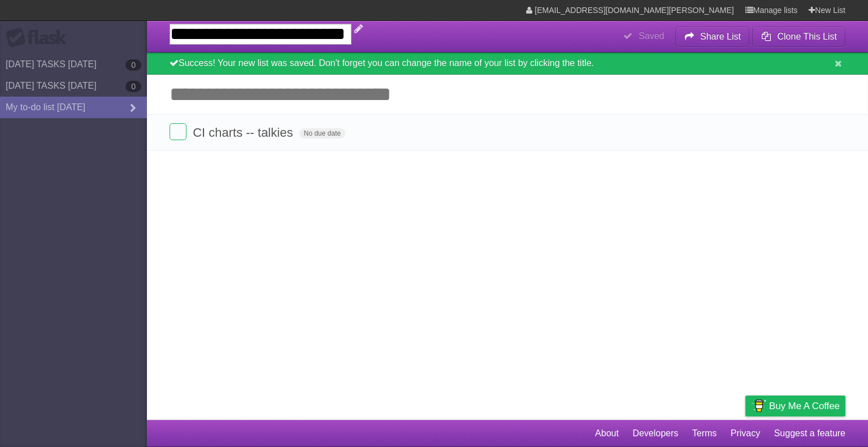  I want to click on a: Developers, so click(655, 433).